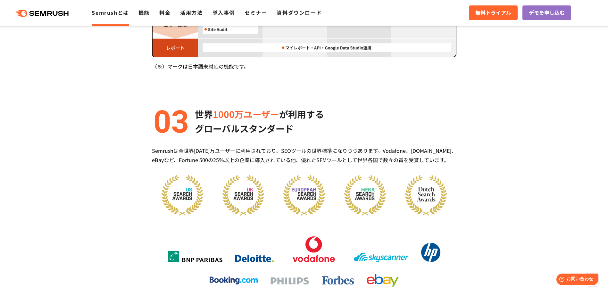 Image resolution: width=608 pixels, height=296 pixels. I want to click on span: 1000万ユーザー, so click(246, 114).